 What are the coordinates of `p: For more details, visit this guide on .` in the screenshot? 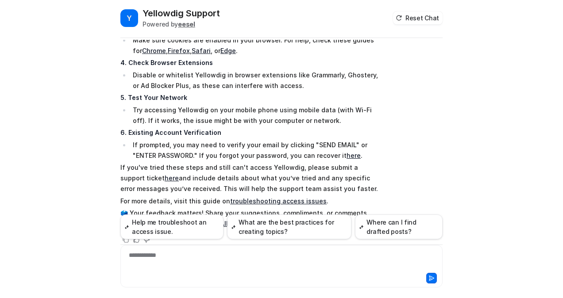 It's located at (250, 201).